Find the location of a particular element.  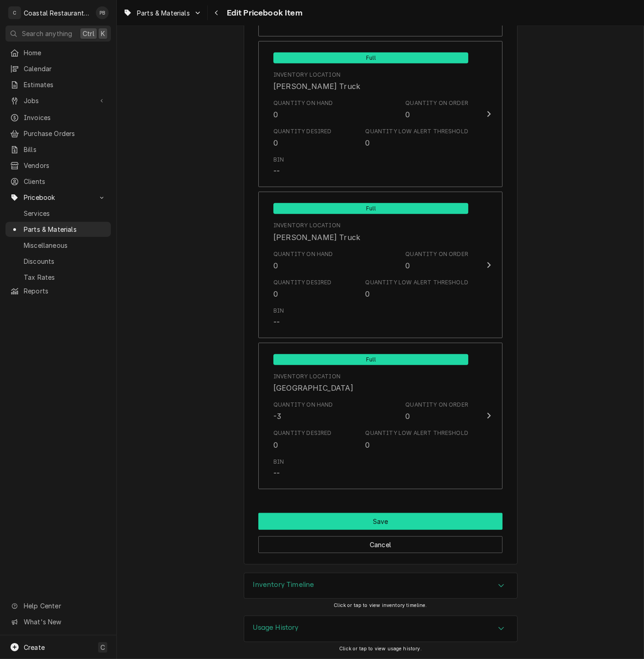

span: Home is located at coordinates (65, 52).